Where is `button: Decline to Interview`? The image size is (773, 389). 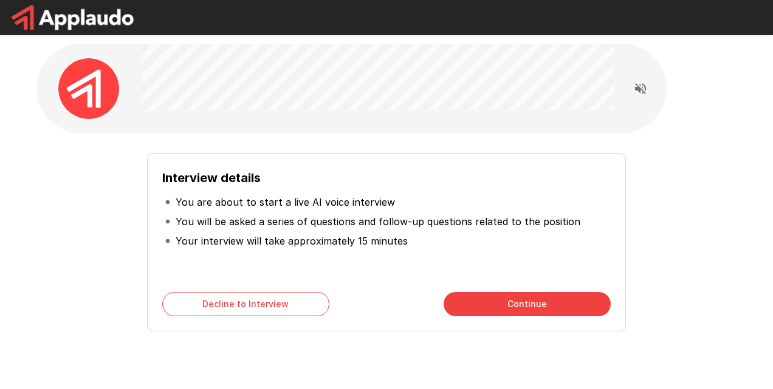
button: Decline to Interview is located at coordinates (245, 304).